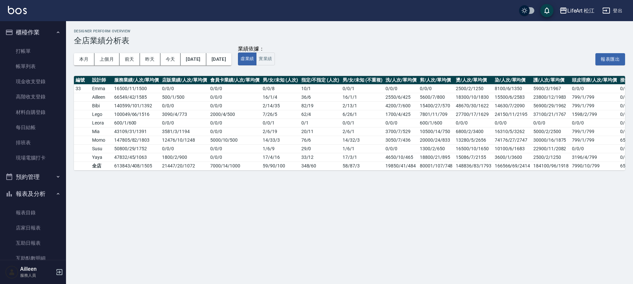 The width and height of the screenshot is (633, 284). Describe the element at coordinates (363, 149) in the screenshot. I see `td: 1 / 6 / 1` at that location.